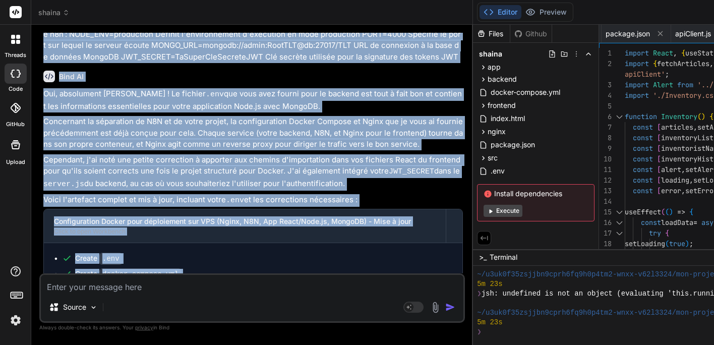  What do you see at coordinates (15, 55) in the screenshot?
I see `label: threads` at bounding box center [15, 55].